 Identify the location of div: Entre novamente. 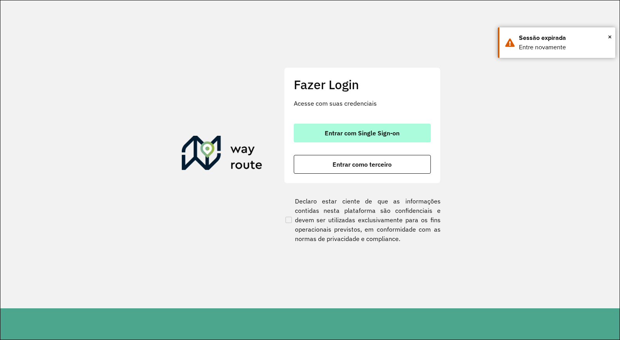
(564, 47).